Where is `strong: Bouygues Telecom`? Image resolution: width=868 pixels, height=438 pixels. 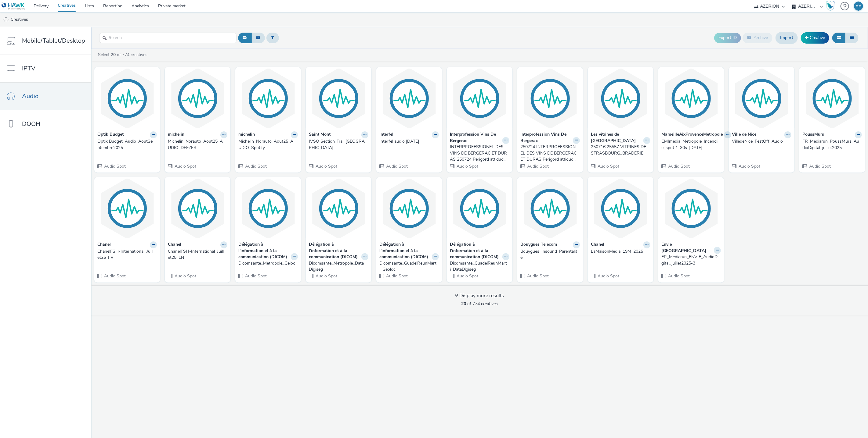
strong: Bouygues Telecom is located at coordinates (538, 245).